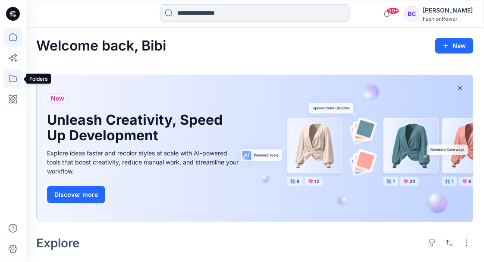  What do you see at coordinates (393, 11) in the screenshot?
I see `span: 99+` at bounding box center [393, 11].